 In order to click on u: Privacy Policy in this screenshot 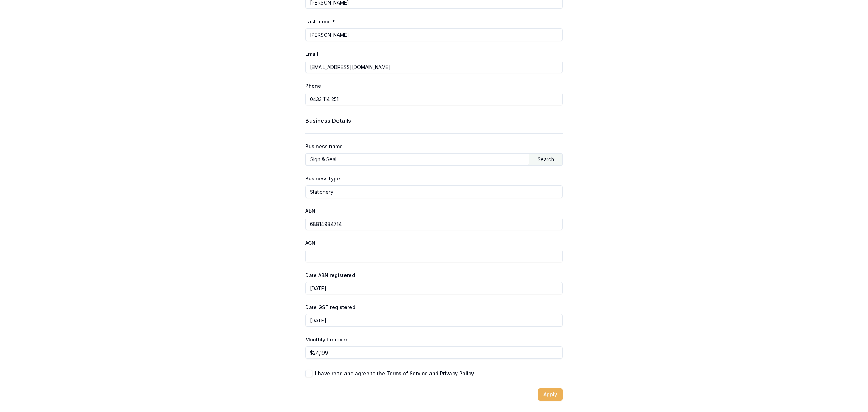, I will do `click(457, 373)`.